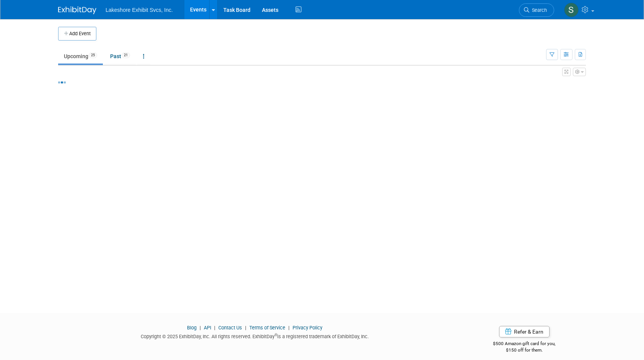 The height and width of the screenshot is (360, 644). What do you see at coordinates (62, 82) in the screenshot?
I see `img: loading...` at bounding box center [62, 82].